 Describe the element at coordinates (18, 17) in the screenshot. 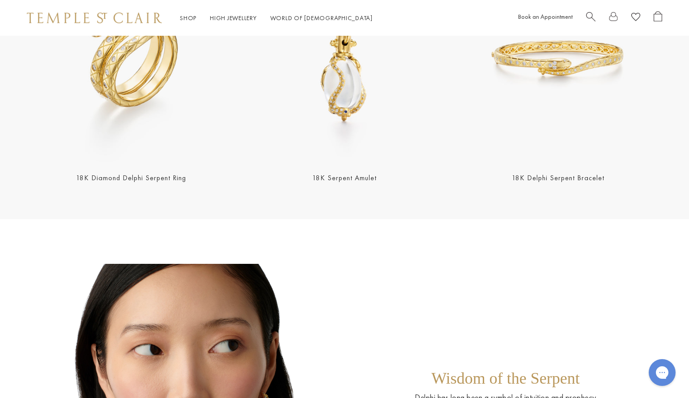

I see `button: Gorgias live chat` at that location.